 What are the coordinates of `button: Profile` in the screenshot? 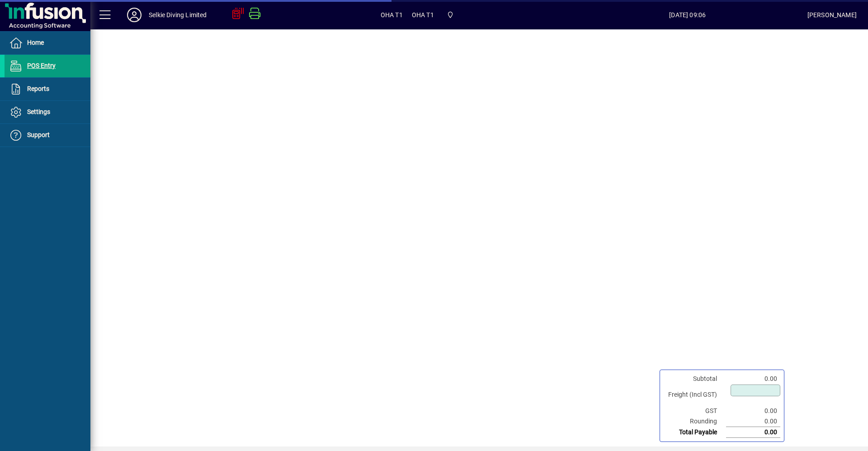 It's located at (135, 15).